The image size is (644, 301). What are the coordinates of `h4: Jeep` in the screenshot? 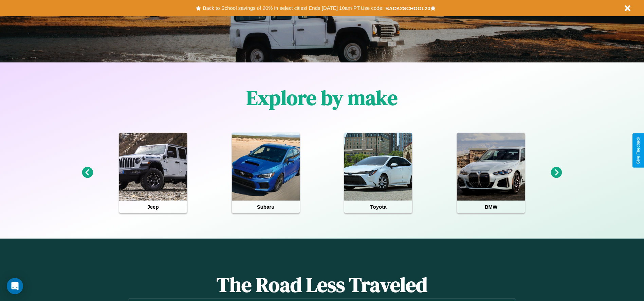 It's located at (153, 207).